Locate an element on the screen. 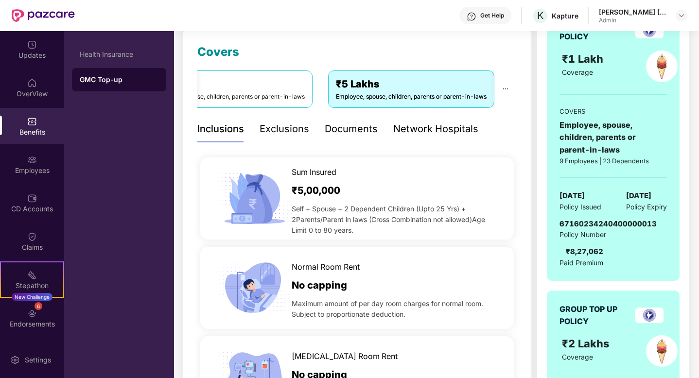 The image size is (699, 378). img: New Pazcare Logo is located at coordinates (43, 16).